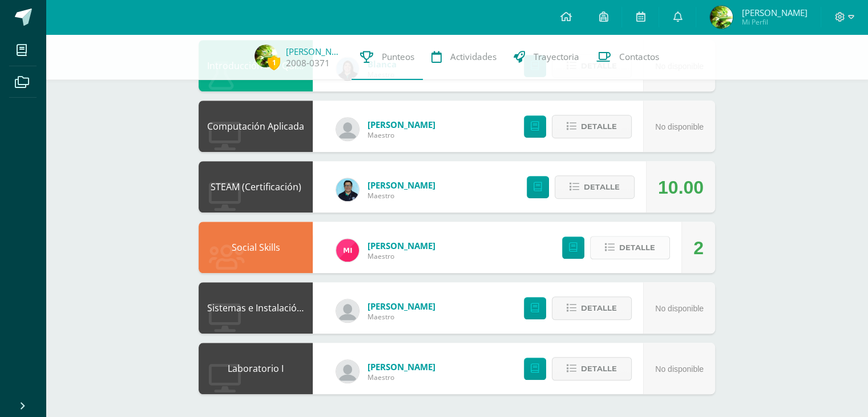 The image size is (868, 417). I want to click on span: Mi Perfil, so click(773, 21).